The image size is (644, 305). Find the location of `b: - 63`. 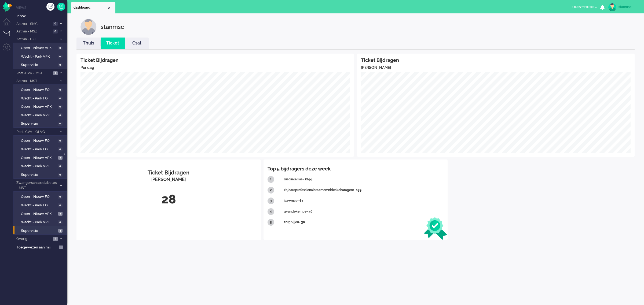

b: - 63 is located at coordinates (300, 201).